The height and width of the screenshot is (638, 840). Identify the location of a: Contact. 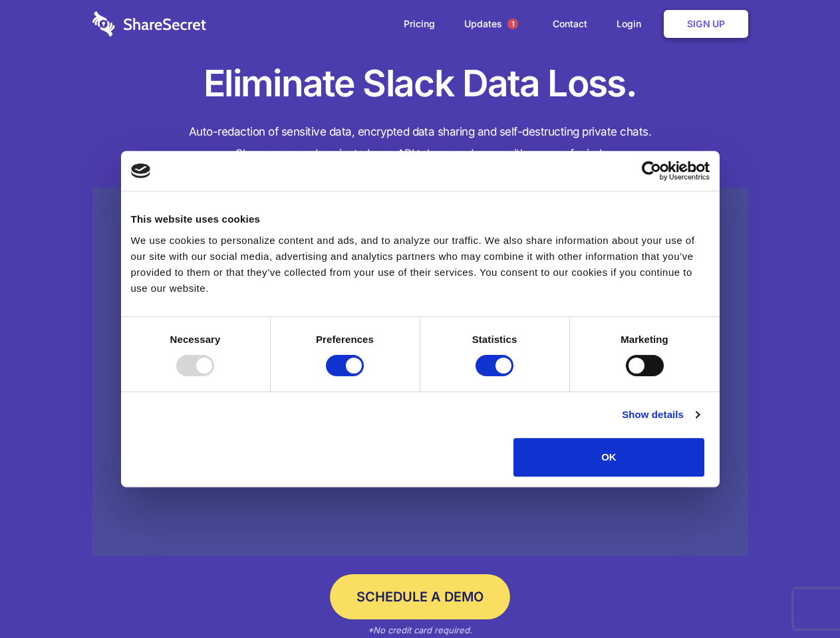
(570, 24).